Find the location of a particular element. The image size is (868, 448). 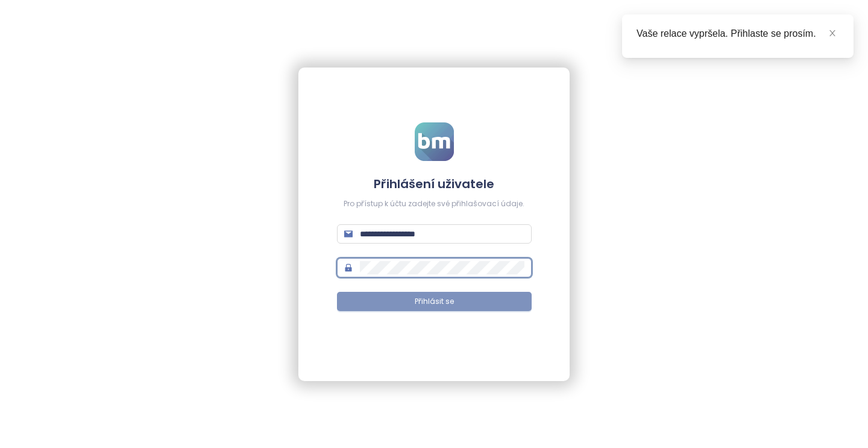

button: Přihlásit se is located at coordinates (434, 301).